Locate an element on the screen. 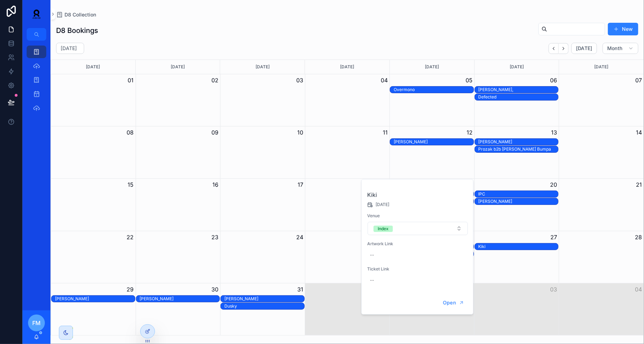 The height and width of the screenshot is (344, 644). button: 24 is located at coordinates (299, 237).